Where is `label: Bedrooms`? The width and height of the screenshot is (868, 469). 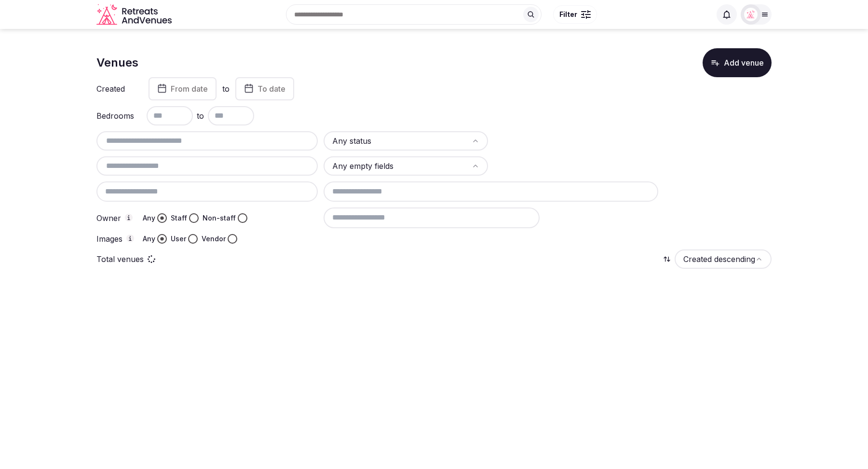 label: Bedrooms is located at coordinates (116, 116).